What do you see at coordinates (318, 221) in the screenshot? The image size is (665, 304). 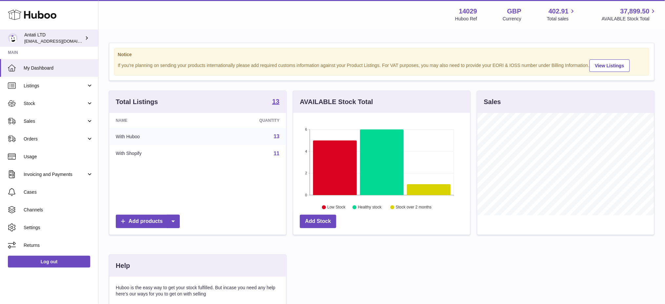 I see `a: Add Stock` at bounding box center [318, 221].